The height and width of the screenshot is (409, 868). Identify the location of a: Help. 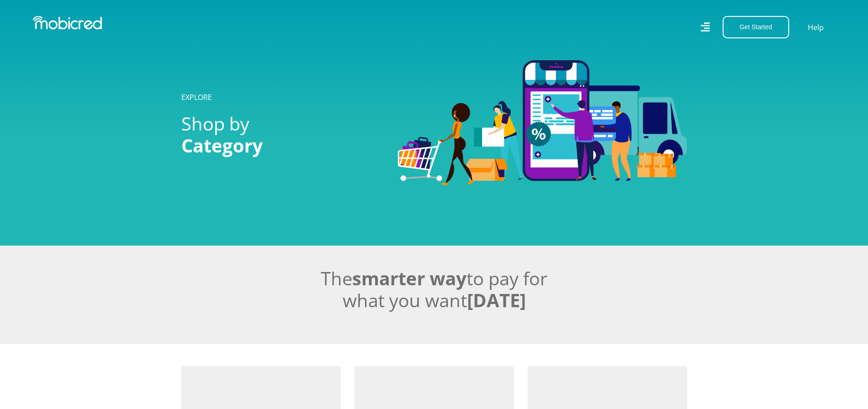
(815, 28).